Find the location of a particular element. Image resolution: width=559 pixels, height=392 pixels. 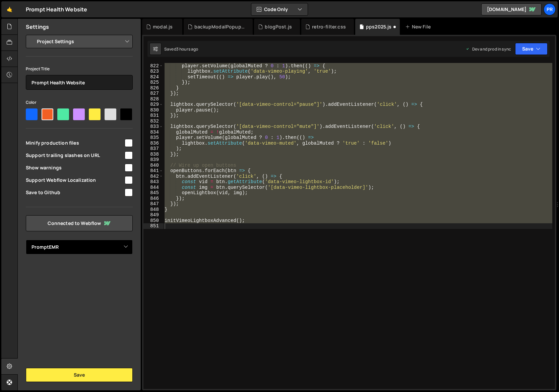

h2: Settings is located at coordinates (37, 27).